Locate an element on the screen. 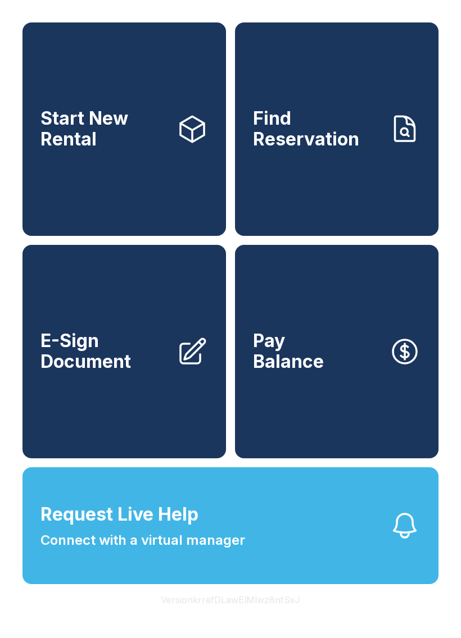  button: PayBalance is located at coordinates (336, 352).